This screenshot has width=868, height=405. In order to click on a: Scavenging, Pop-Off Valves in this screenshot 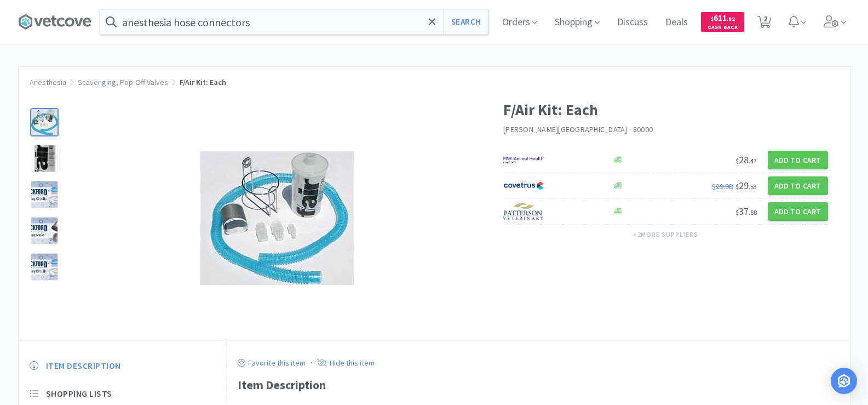, I will do `click(123, 82)`.